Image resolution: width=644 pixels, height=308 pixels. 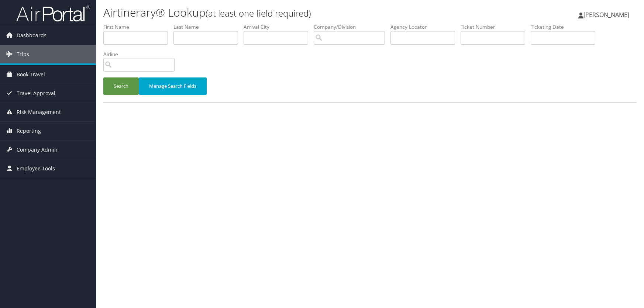 What do you see at coordinates (426, 27) in the screenshot?
I see `label: Agency Locator` at bounding box center [426, 27].